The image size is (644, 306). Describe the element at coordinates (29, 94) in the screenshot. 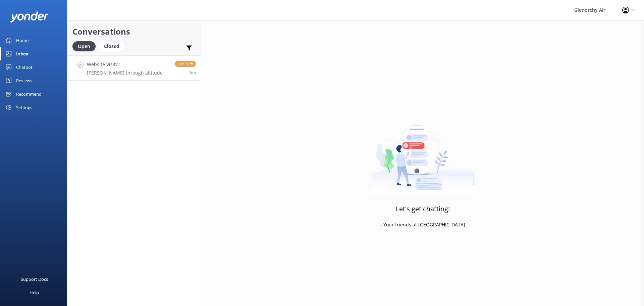

I see `div: Recommend` at that location.